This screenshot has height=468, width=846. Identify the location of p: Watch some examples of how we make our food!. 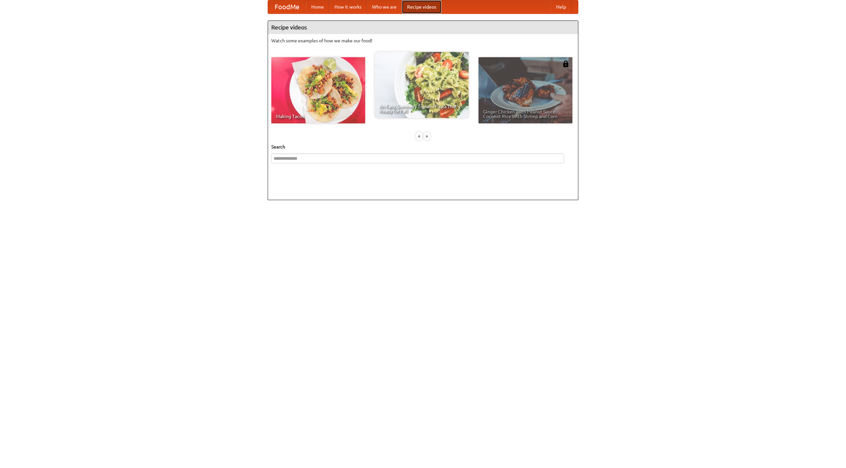
(423, 41).